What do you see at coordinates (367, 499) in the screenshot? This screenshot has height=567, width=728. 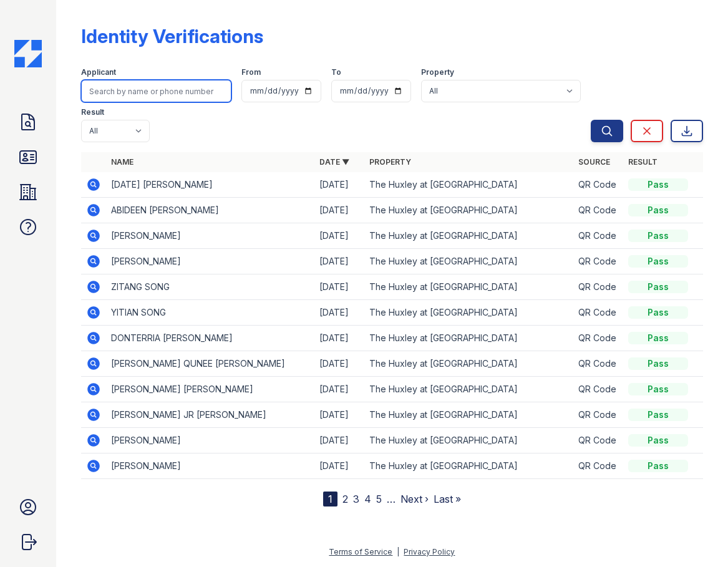 I see `a: 4` at bounding box center [367, 499].